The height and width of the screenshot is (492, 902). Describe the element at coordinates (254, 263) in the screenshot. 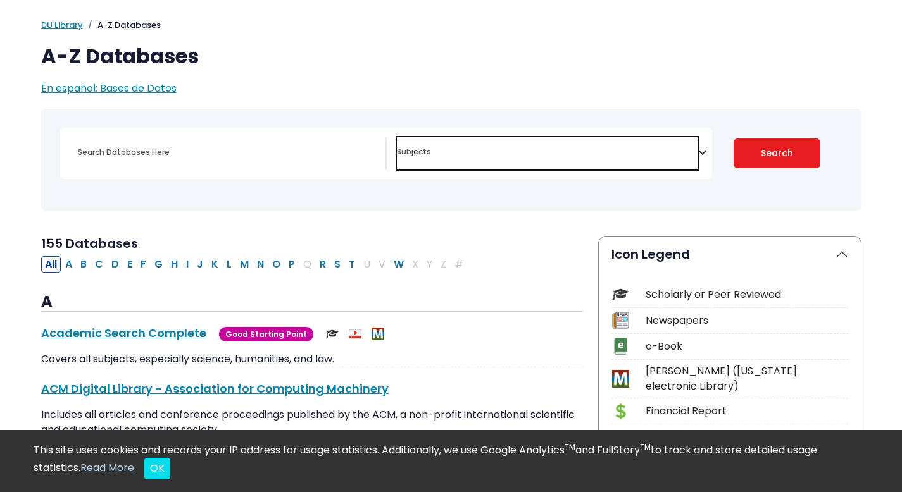

I see `div: Alpha-list to filter by first letter of database name` at that location.